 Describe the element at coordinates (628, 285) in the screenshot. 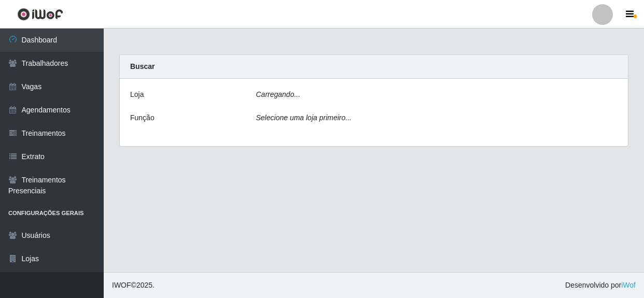

I see `a: iWof` at that location.